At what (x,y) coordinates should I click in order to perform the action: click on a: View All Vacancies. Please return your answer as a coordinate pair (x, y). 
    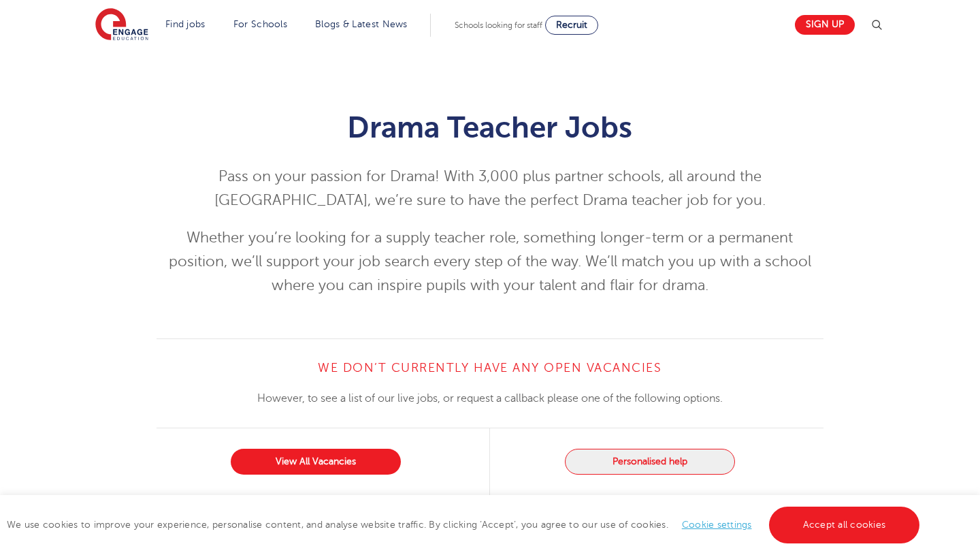
    Looking at the image, I should click on (316, 462).